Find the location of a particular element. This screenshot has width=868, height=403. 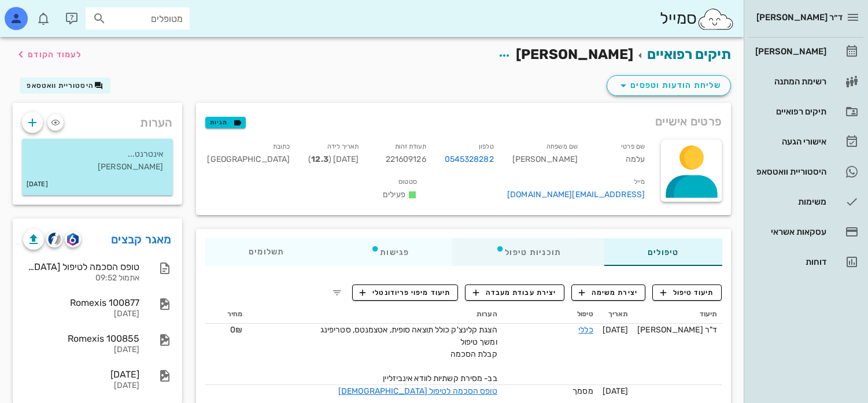

a: אישורי הגעה is located at coordinates (806, 142).